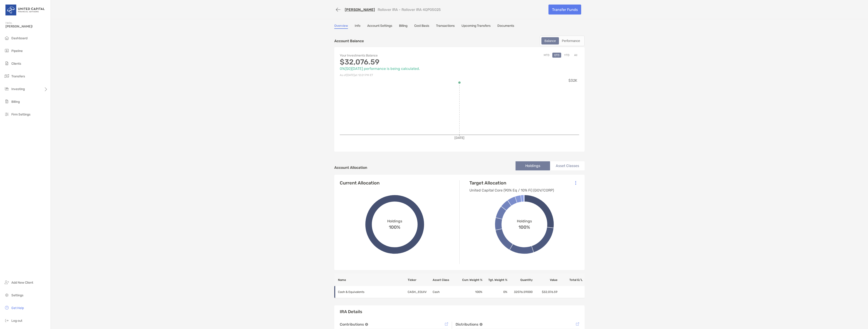 This screenshot has height=329, width=868. What do you see at coordinates (566, 55) in the screenshot?
I see `button: YTD` at bounding box center [566, 55].